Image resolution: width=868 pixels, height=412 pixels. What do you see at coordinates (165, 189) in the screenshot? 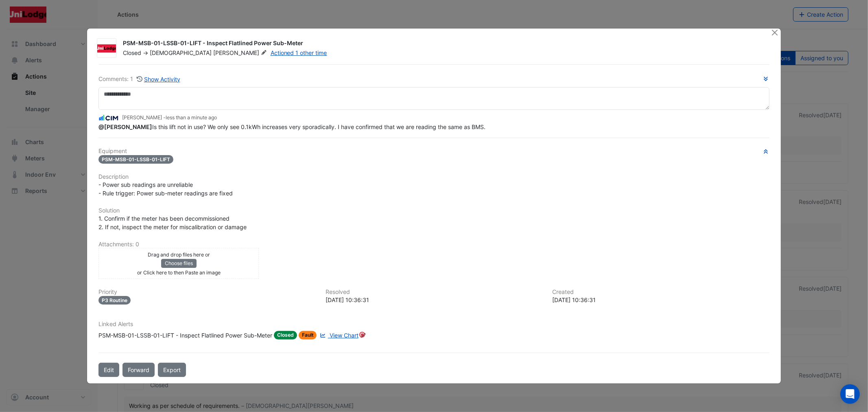
I see `span: - Power sub readings are unreliable - Rule trigger: Power sub-meter readings are fixed` at bounding box center [165, 189].